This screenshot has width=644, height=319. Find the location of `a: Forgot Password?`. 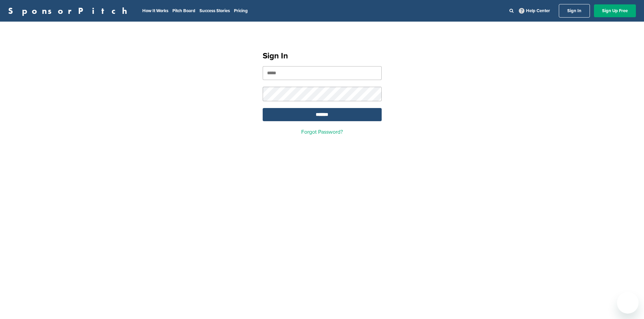

a: Forgot Password? is located at coordinates (322, 132).